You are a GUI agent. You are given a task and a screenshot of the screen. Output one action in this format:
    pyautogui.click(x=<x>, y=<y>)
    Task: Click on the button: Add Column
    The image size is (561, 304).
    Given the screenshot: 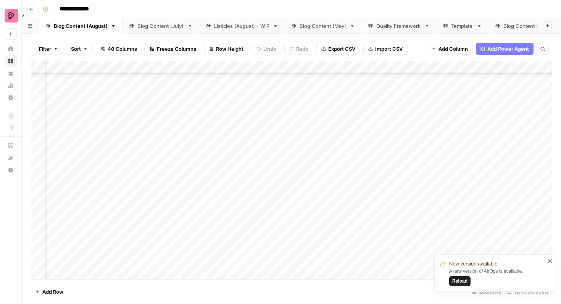 What is the action you would take?
    pyautogui.click(x=450, y=49)
    